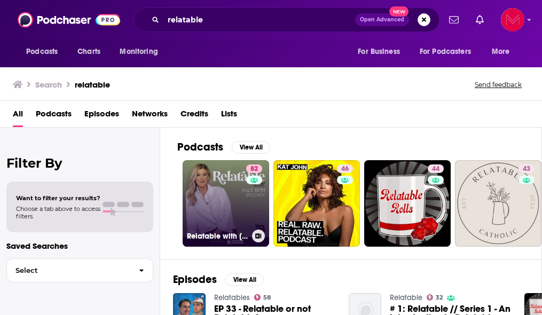  What do you see at coordinates (382, 20) in the screenshot?
I see `button: Open AdvancedNew` at bounding box center [382, 20].